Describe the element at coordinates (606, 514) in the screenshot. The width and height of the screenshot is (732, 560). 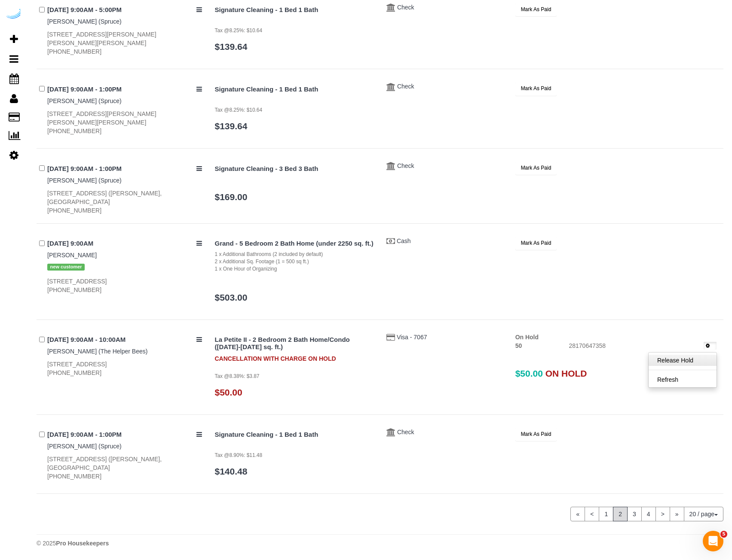
I see `a: 1` at that location.